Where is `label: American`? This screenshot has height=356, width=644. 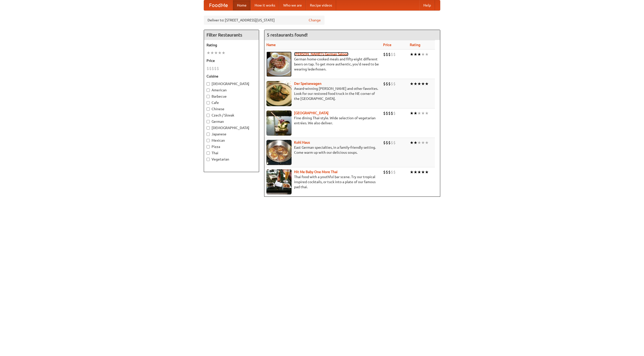 label: American is located at coordinates (231, 90).